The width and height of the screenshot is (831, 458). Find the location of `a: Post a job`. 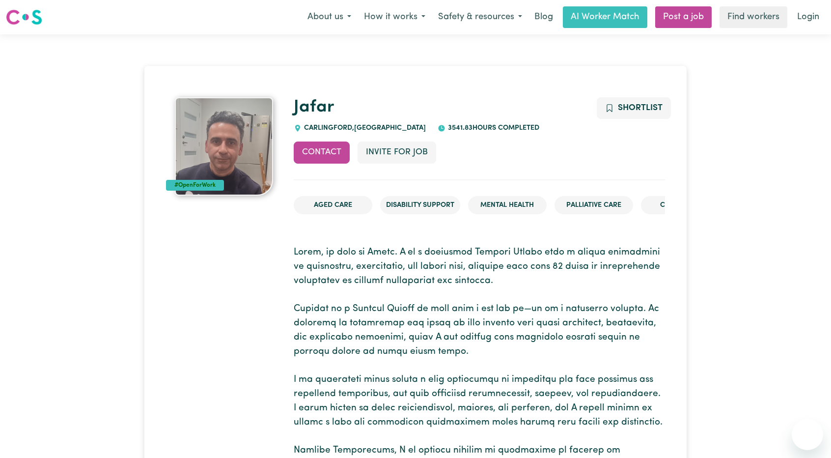

a: Post a job is located at coordinates (683, 17).